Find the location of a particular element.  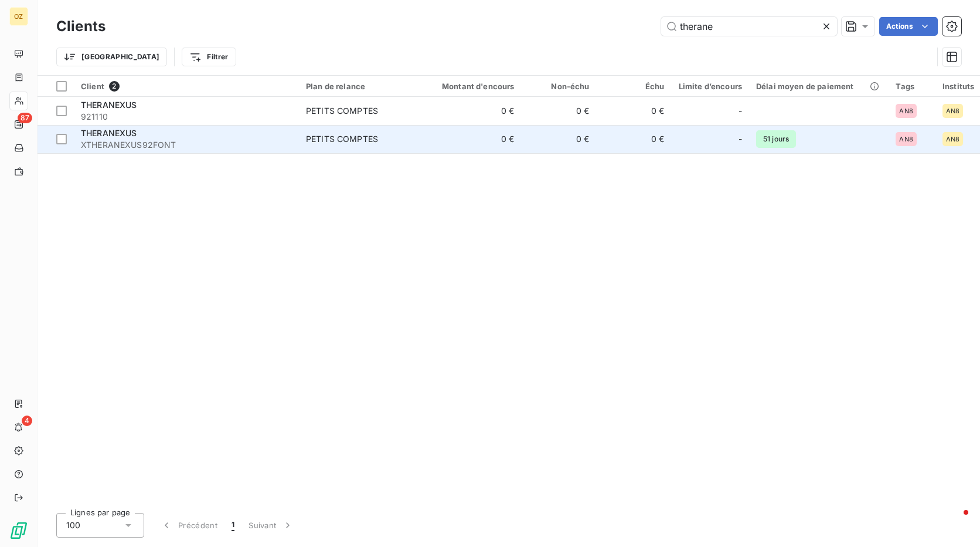

span: 1 is located at coordinates (233, 525).